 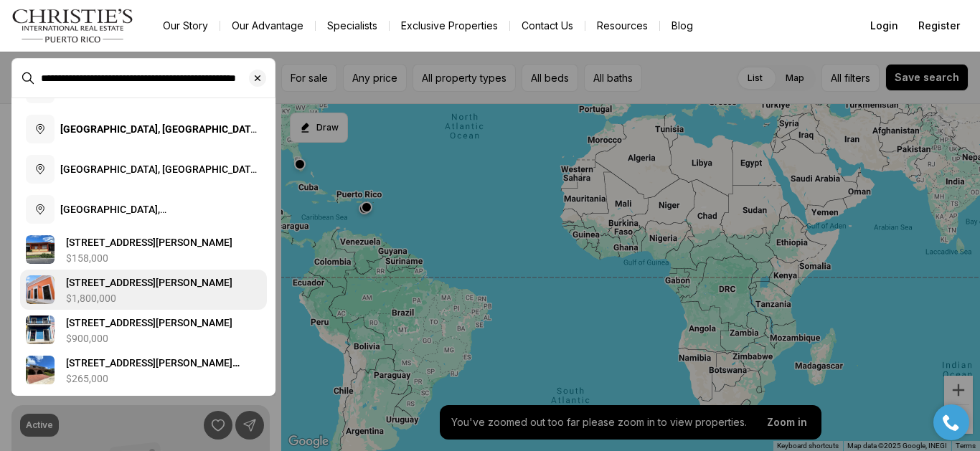 I want to click on a: Our Story, so click(x=185, y=25).